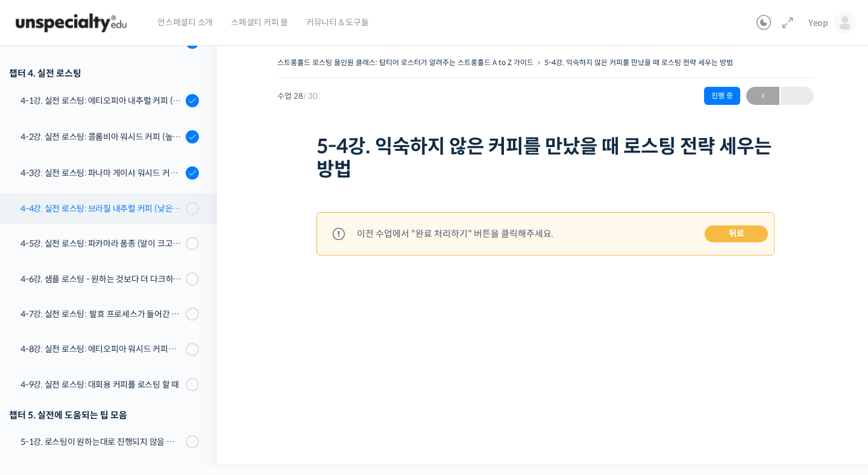 The height and width of the screenshot is (475, 868). What do you see at coordinates (405, 62) in the screenshot?
I see `a: 스트롱홀드 로스팅 올인원 클래스: 탑티어 로스터가 알려주는 스트롱홀드 A to Z 가이드` at bounding box center [405, 62].